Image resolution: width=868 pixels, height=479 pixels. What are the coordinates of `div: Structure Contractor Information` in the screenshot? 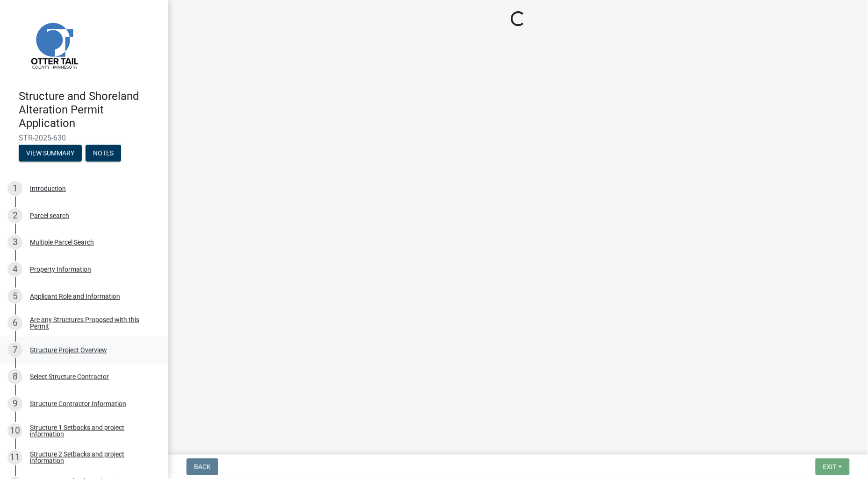 It's located at (78, 404).